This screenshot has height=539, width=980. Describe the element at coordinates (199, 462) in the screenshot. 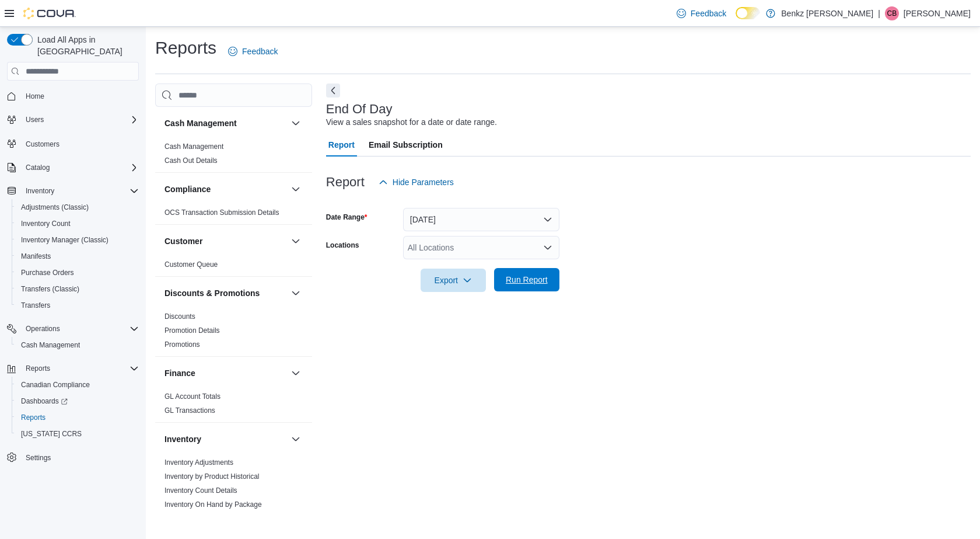

I see `span: Inventory Adjustments` at that location.